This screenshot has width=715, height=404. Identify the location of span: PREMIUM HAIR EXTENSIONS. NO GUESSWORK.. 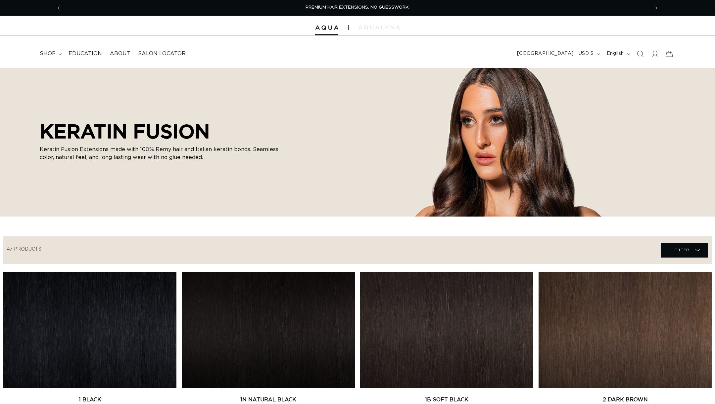
(357, 7).